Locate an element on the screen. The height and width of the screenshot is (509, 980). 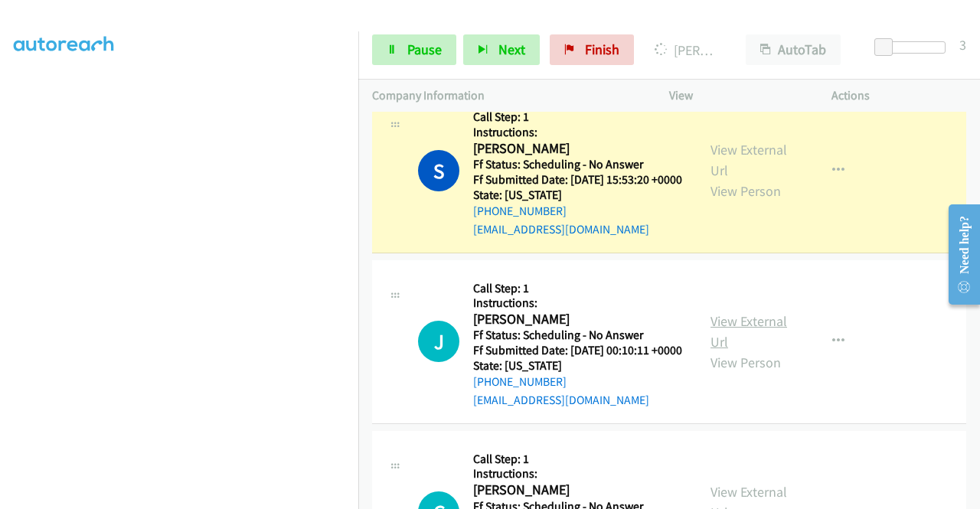
h1: S is located at coordinates (439, 171).